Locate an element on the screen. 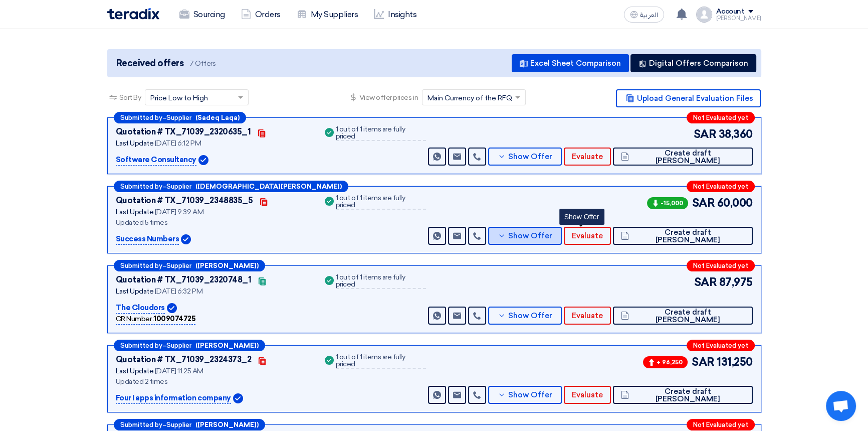 The height and width of the screenshot is (431, 868). span: Price Low to High is located at coordinates (179, 98).